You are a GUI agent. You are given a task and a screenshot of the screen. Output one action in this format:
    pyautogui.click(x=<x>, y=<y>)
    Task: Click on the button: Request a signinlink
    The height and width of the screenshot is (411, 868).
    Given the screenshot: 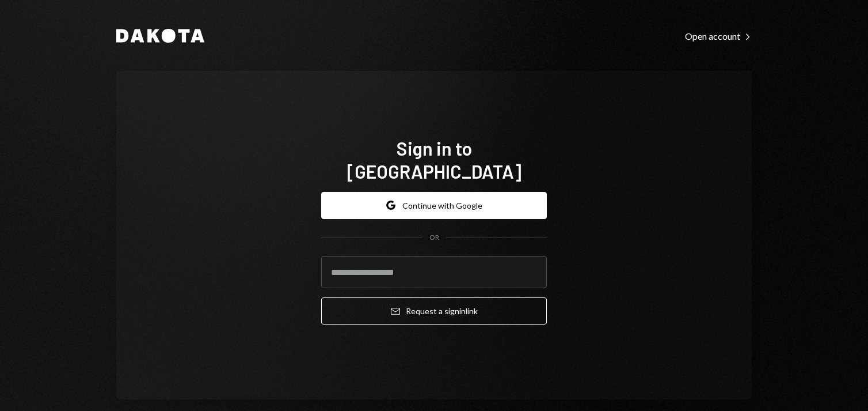 What is the action you would take?
    pyautogui.click(x=434, y=311)
    